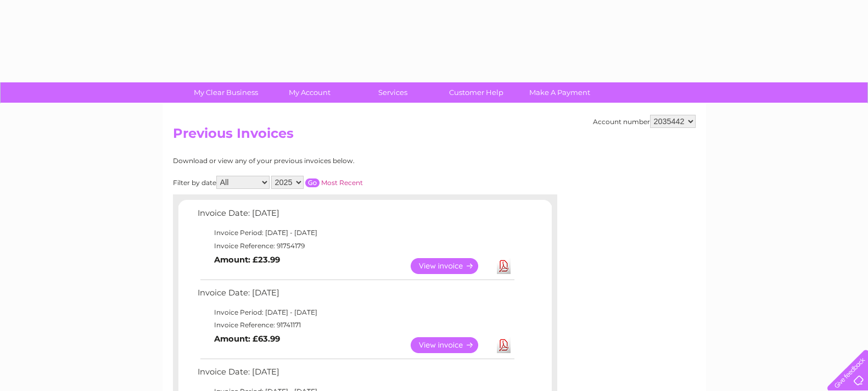 This screenshot has height=391, width=868. I want to click on td: Invoice Reference: 91741171, so click(355, 325).